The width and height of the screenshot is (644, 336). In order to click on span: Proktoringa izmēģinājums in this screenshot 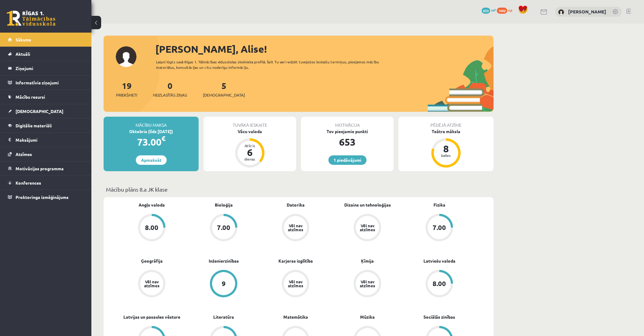, I will do `click(42, 197)`.